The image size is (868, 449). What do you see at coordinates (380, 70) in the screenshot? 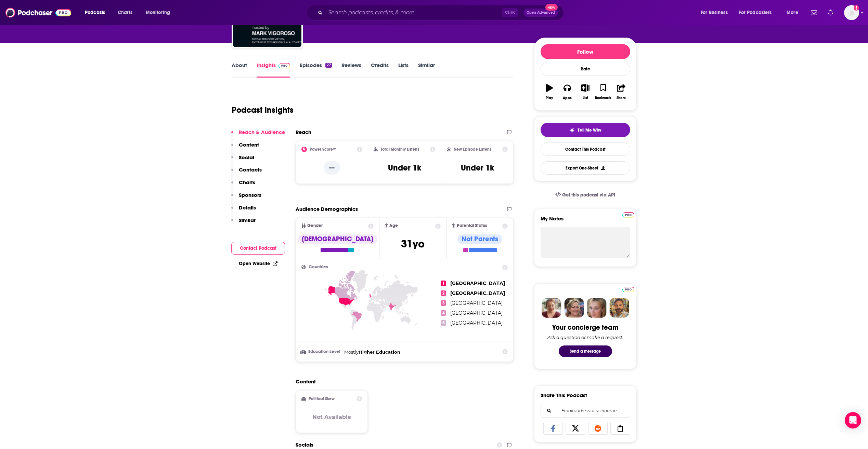
I see `a: Credits` at bounding box center [380, 70].